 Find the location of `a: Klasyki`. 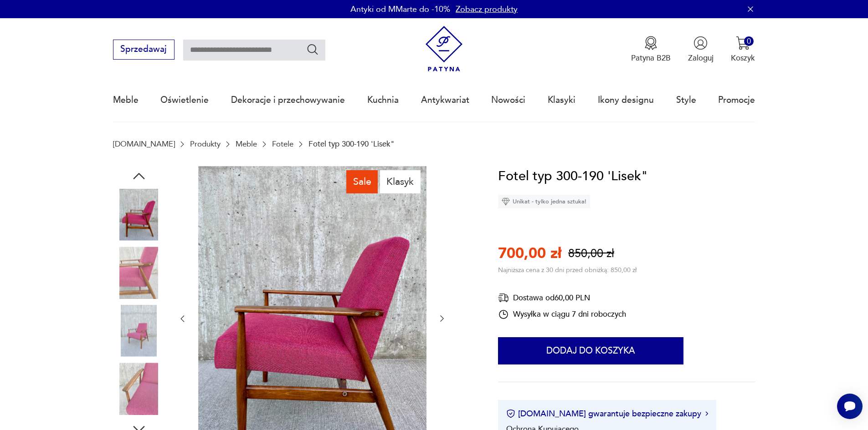

a: Klasyki is located at coordinates (562, 100).